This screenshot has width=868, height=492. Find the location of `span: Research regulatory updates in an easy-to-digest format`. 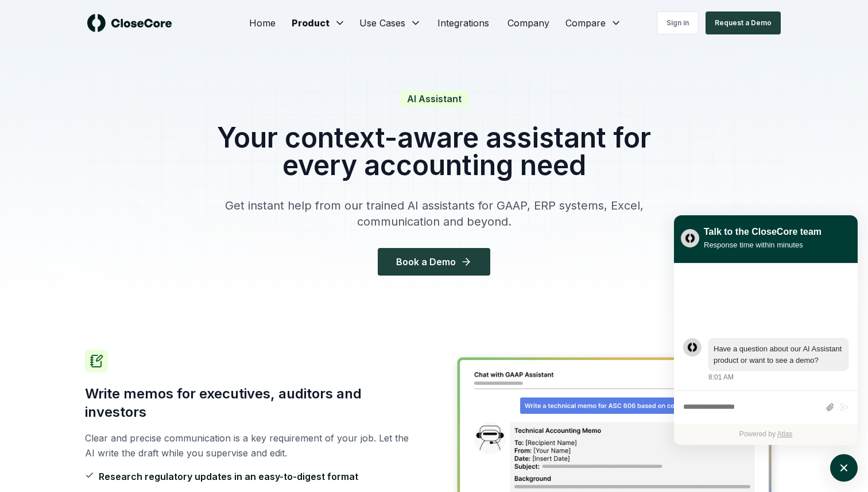

span: Research regulatory updates in an easy-to-digest format is located at coordinates (229, 476).